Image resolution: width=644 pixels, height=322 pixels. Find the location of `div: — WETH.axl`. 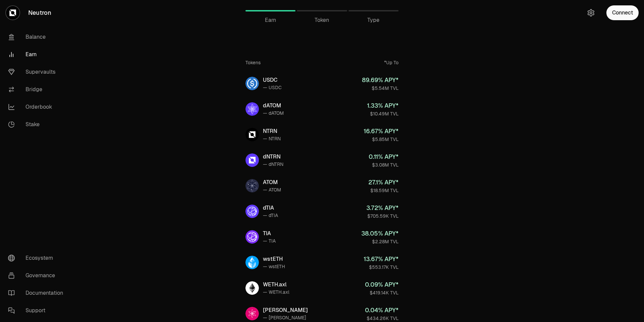

div: — WETH.axl is located at coordinates (276, 292).